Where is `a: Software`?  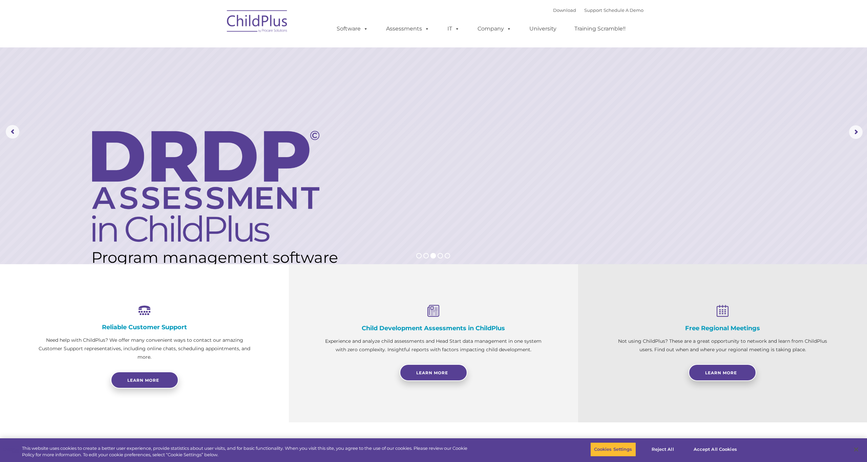
a: Software is located at coordinates (352, 29).